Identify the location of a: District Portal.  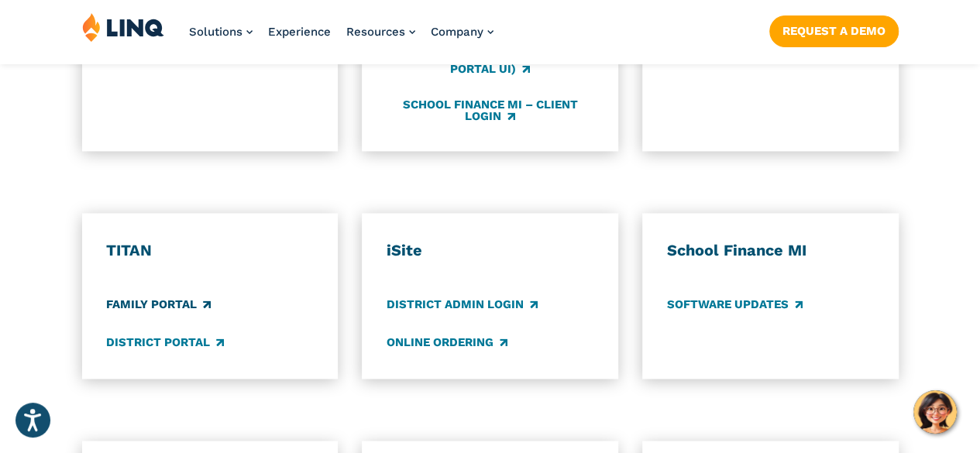
(165, 342).